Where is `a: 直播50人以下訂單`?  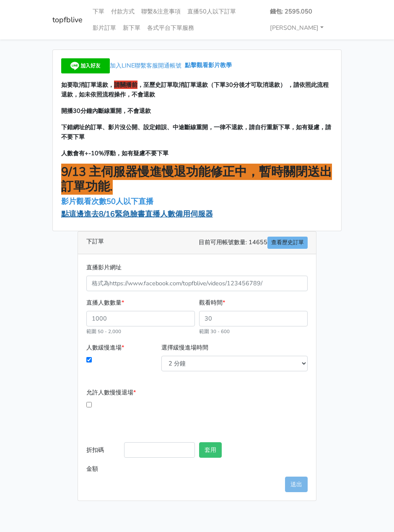
a: 直播50人以下訂單 is located at coordinates (212, 12).